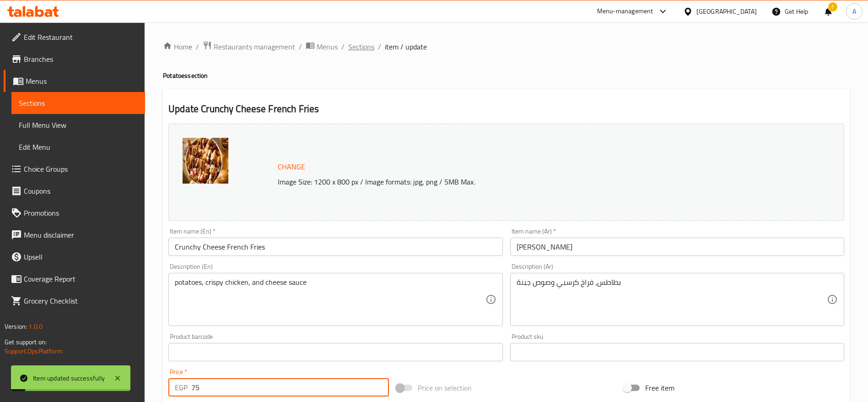 This screenshot has height=402, width=868. I want to click on span: Coupons, so click(81, 191).